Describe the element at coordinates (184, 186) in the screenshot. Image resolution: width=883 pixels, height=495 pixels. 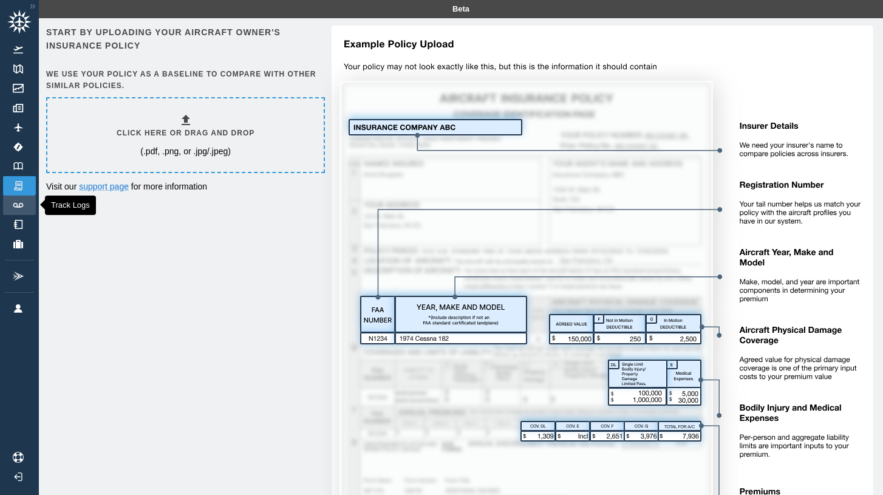
I see `p: Visit our for more information` at that location.